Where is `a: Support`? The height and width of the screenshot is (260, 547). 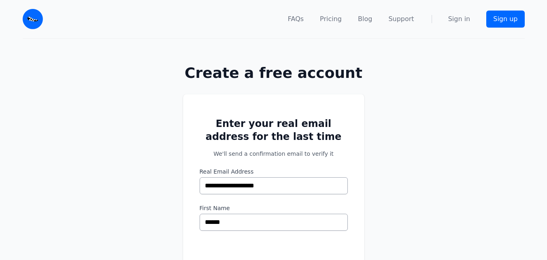 a: Support is located at coordinates (401, 19).